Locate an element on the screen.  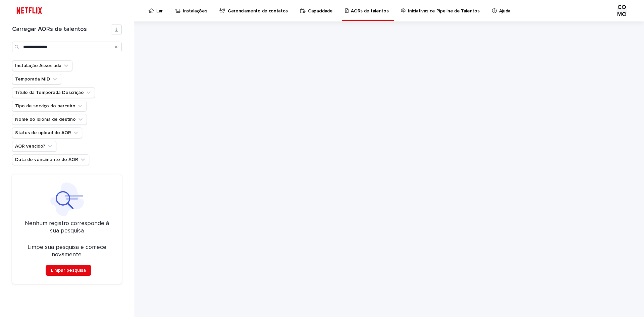
div: Procurar is located at coordinates (67, 47).